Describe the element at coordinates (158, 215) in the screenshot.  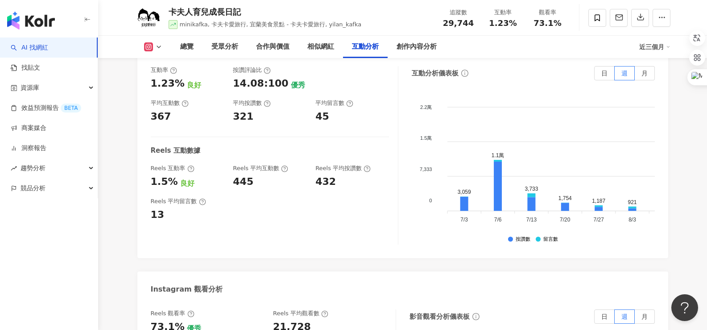
I see `div: 13` at that location.